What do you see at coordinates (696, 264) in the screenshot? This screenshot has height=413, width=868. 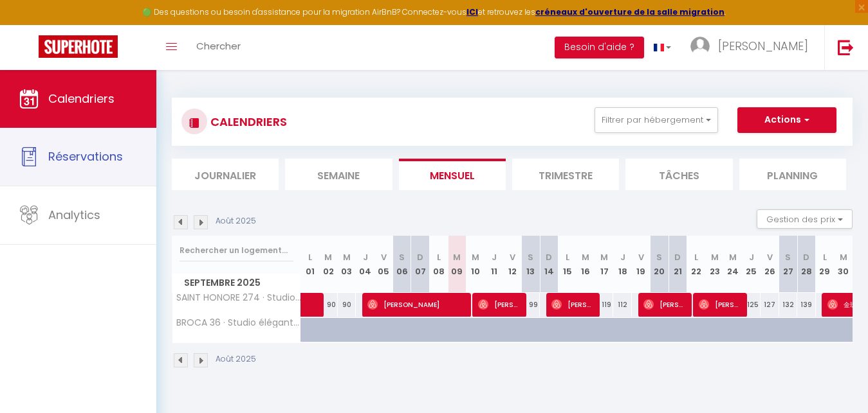 I see `th: 22` at bounding box center [696, 264].